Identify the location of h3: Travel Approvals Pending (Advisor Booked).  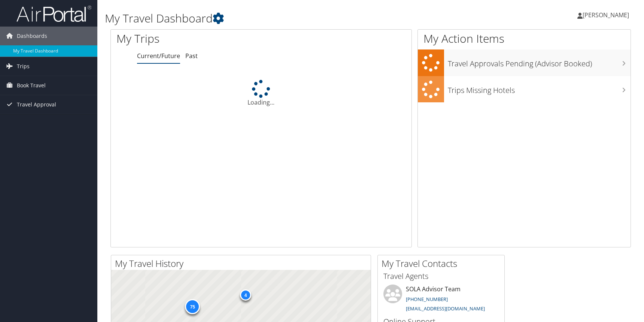
(539, 62).